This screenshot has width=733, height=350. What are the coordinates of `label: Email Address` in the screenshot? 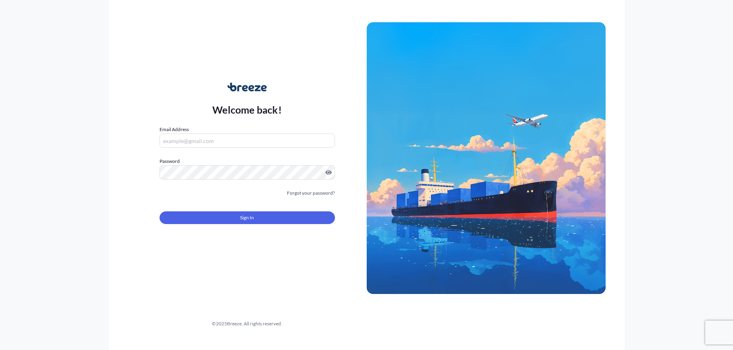 It's located at (174, 129).